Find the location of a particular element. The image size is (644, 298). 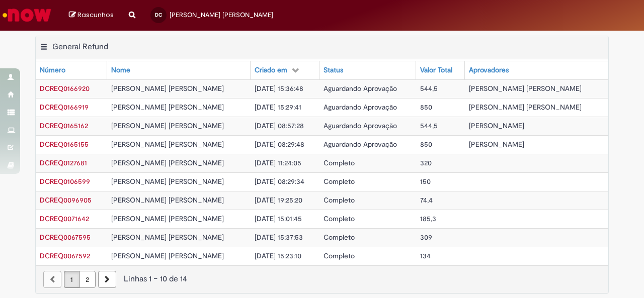

span: DCREQ0166919 is located at coordinates (64, 108).